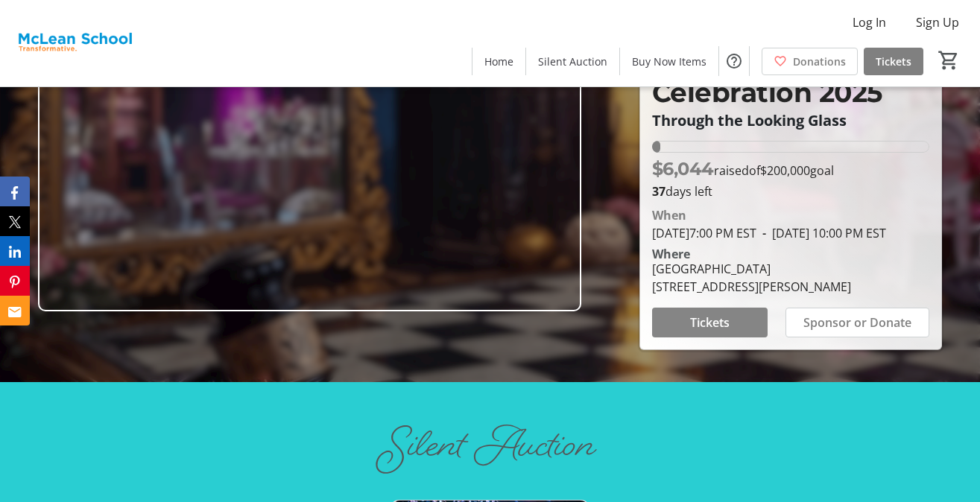 The height and width of the screenshot is (502, 980). What do you see at coordinates (309, 158) in the screenshot?
I see `img: Campaign CTA Media Photo` at bounding box center [309, 158].